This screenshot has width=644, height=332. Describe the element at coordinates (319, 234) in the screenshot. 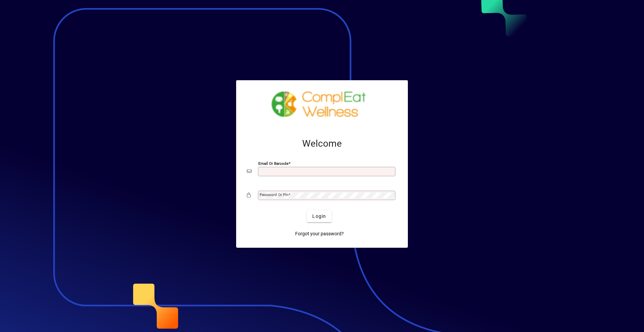

I see `span: Forgot your password?` at that location.